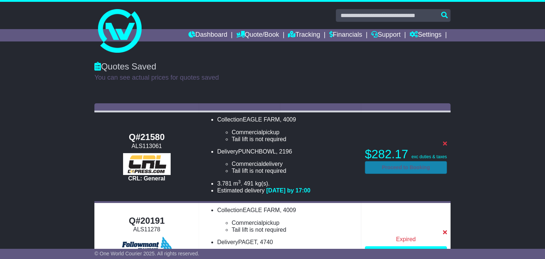 This screenshot has width=545, height=259. Describe the element at coordinates (238, 183) in the screenshot. I see `span: m .` at that location.